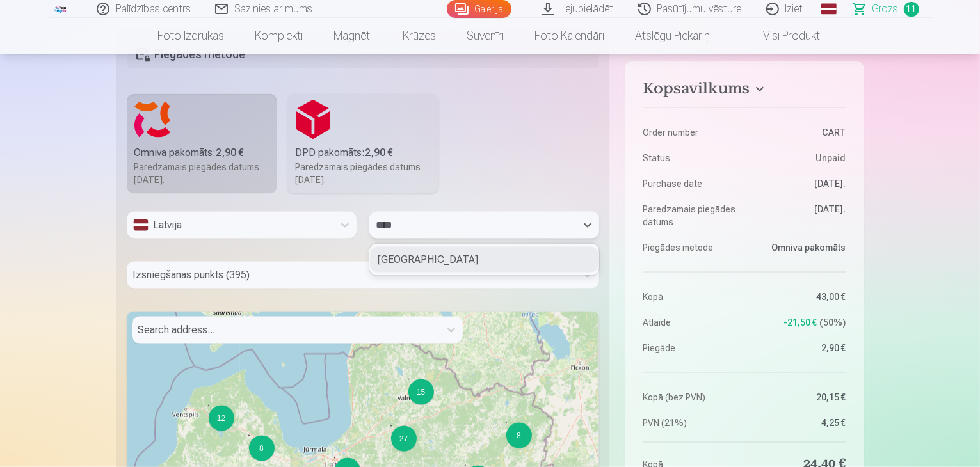  What do you see at coordinates (886, 9) in the screenshot?
I see `span: Grozs` at bounding box center [886, 9].